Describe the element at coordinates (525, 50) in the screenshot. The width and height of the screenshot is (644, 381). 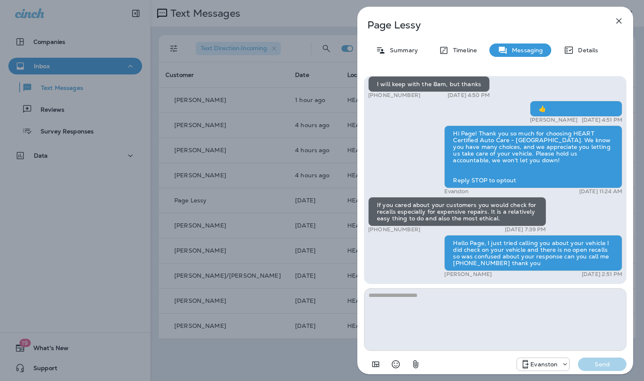
I see `p: Messaging` at that location.